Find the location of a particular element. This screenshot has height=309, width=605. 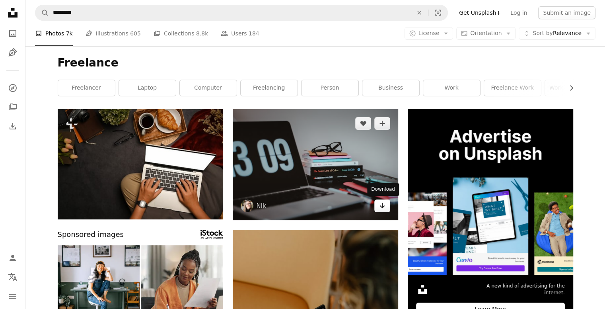

a: Collections 8.8k is located at coordinates (180, 33).